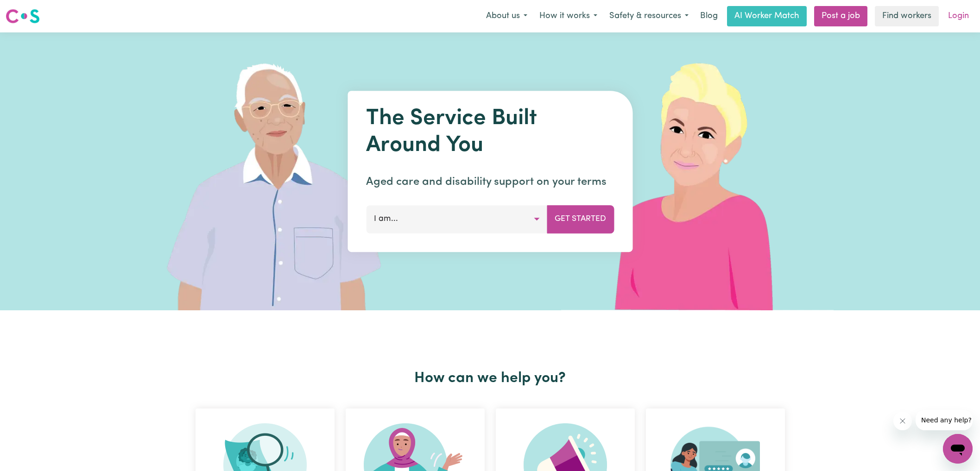 The image size is (980, 471). I want to click on a: Login, so click(958, 16).